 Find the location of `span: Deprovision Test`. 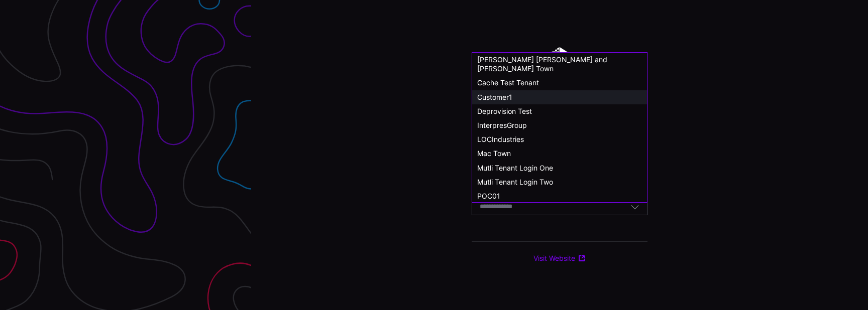

span: Deprovision Test is located at coordinates (504, 111).